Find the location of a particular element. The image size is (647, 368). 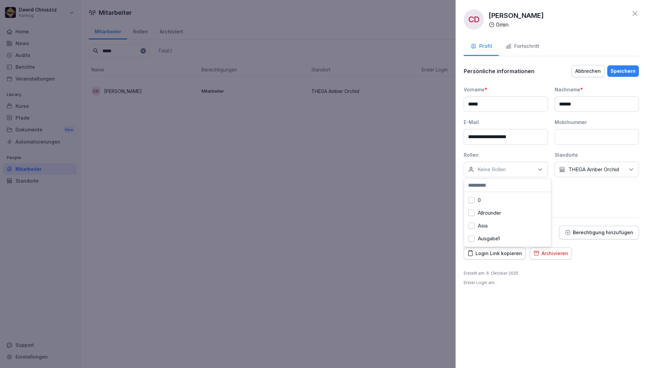

p: Persönliche informationen is located at coordinates (499, 71).